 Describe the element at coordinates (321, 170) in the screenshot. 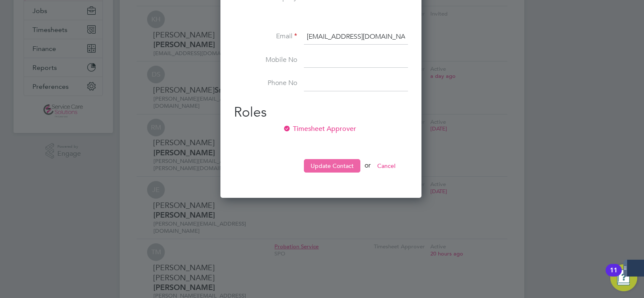

I see `li: or` at that location.